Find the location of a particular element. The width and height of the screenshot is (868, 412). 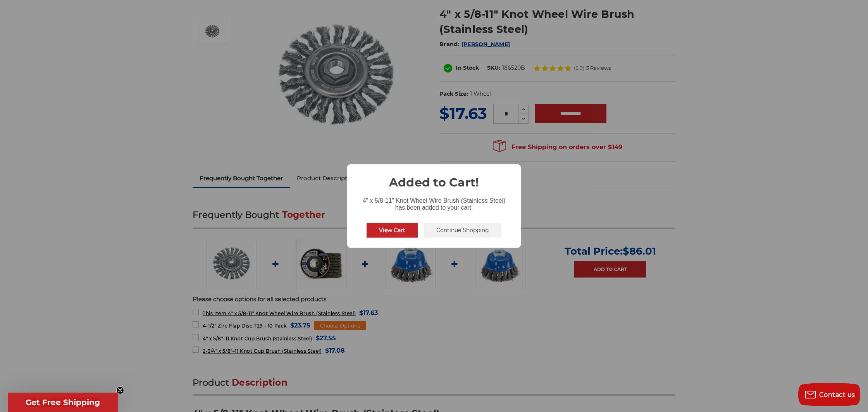

button: Contact us is located at coordinates (829, 394).